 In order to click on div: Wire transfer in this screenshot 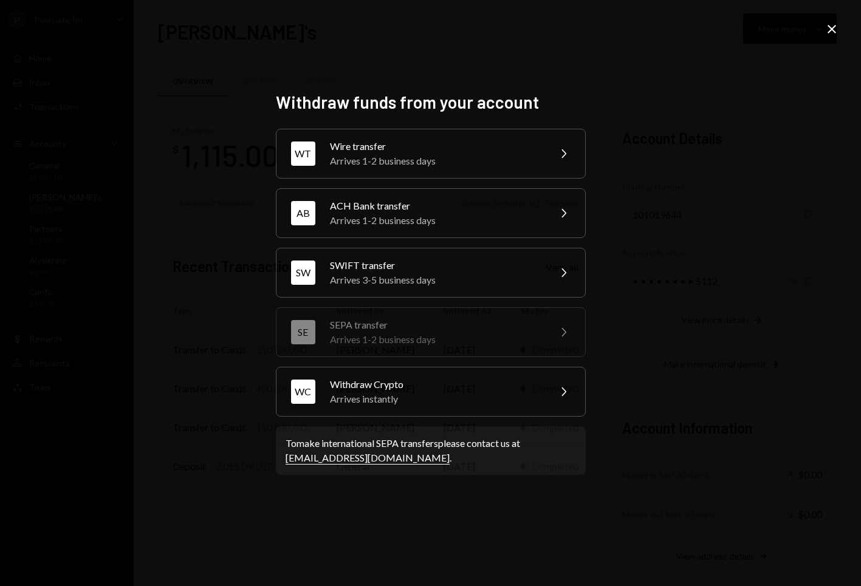, I will do `click(436, 146)`.